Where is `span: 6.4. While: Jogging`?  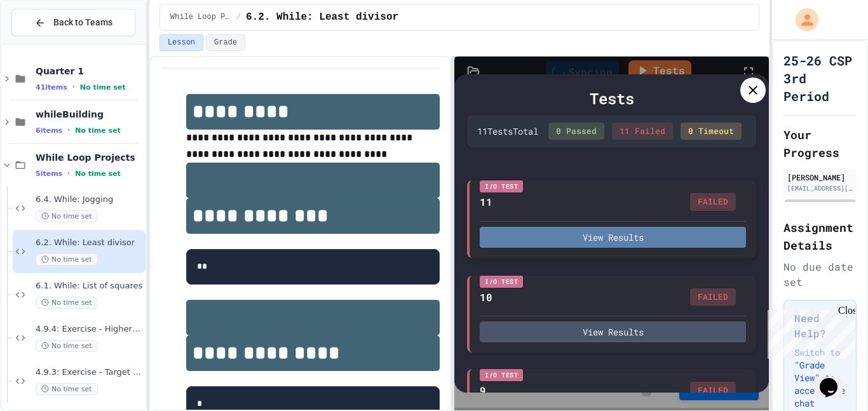 span: 6.4. While: Jogging is located at coordinates (89, 199).